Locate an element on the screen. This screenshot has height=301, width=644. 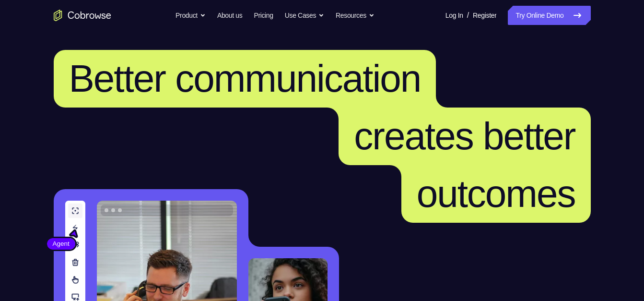
a: Go to the home page is located at coordinates (82, 15).